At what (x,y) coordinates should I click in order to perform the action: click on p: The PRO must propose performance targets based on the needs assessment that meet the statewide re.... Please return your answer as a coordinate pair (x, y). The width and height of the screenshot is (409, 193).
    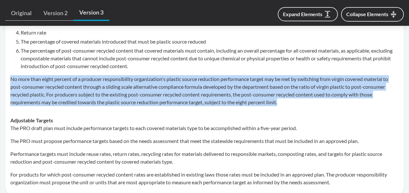
    Looking at the image, I should click on (204, 141).